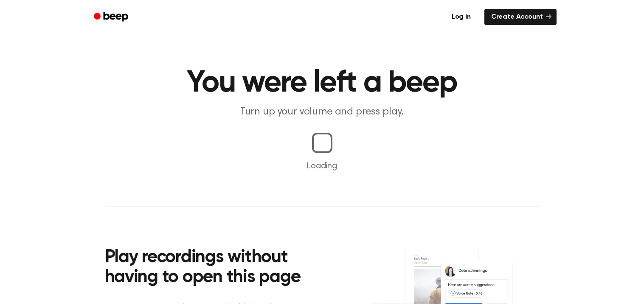 The width and height of the screenshot is (644, 304). What do you see at coordinates (521, 17) in the screenshot?
I see `a: Create Account` at bounding box center [521, 17].